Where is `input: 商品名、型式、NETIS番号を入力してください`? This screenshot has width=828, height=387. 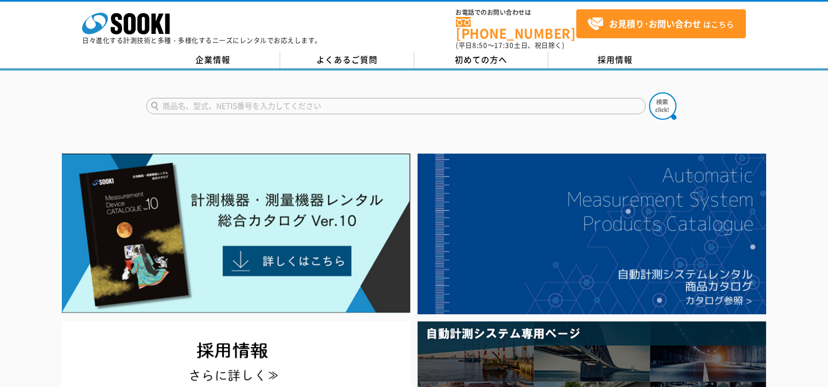 input: 商品名、型式、NETIS番号を入力してください is located at coordinates (396, 106).